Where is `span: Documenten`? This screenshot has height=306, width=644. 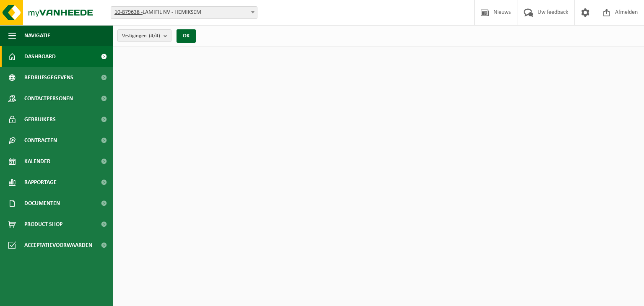
span: Documenten is located at coordinates (42, 203).